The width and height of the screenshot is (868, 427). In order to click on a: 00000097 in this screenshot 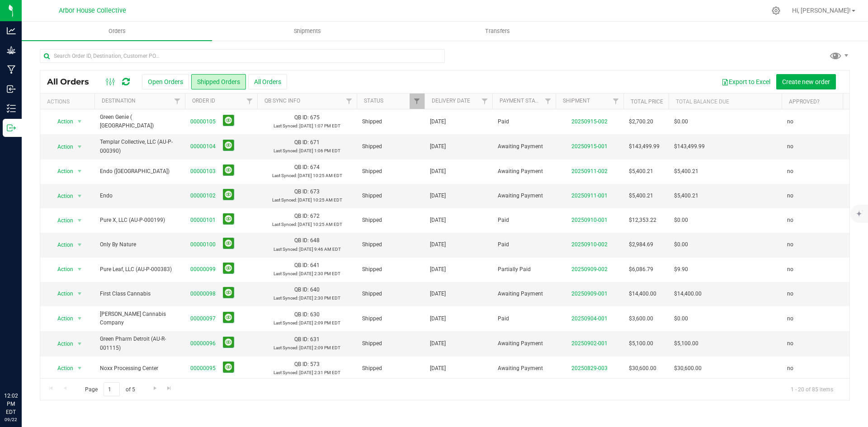, I will do `click(203, 319)`.